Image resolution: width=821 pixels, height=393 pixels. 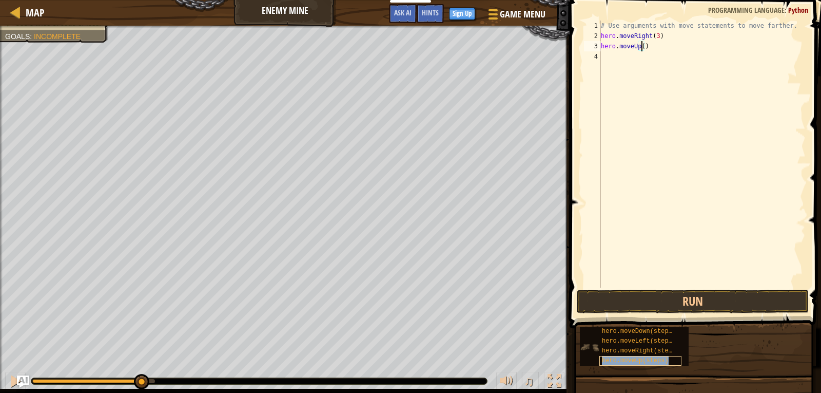 I want to click on img: portrait.png, so click(x=590, y=347).